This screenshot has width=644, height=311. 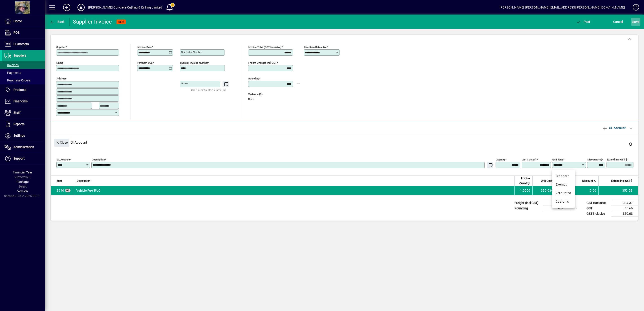 What do you see at coordinates (582, 22) in the screenshot?
I see `button: Post` at bounding box center [582, 22].